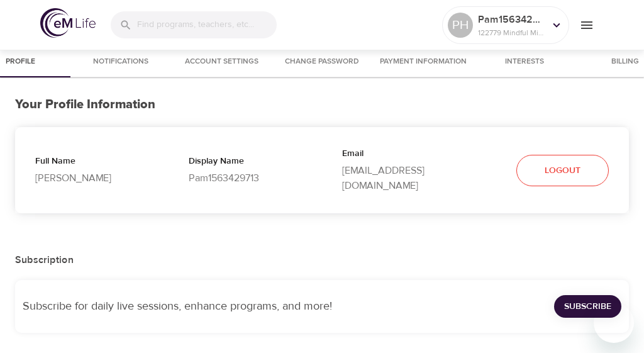 This screenshot has height=353, width=644. I want to click on button: Logout, so click(563, 170).